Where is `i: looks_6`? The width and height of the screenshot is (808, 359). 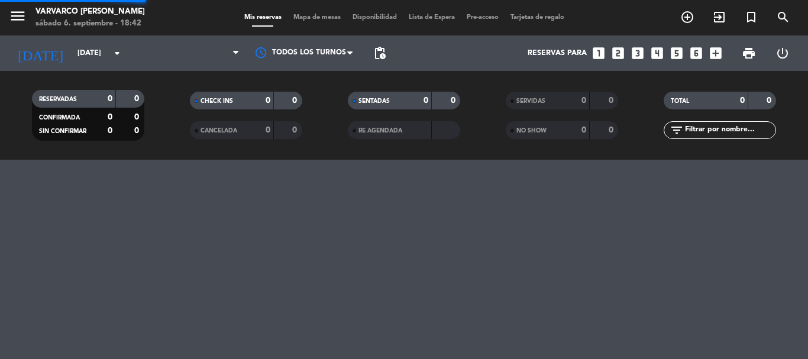 i: looks_6 is located at coordinates (697, 53).